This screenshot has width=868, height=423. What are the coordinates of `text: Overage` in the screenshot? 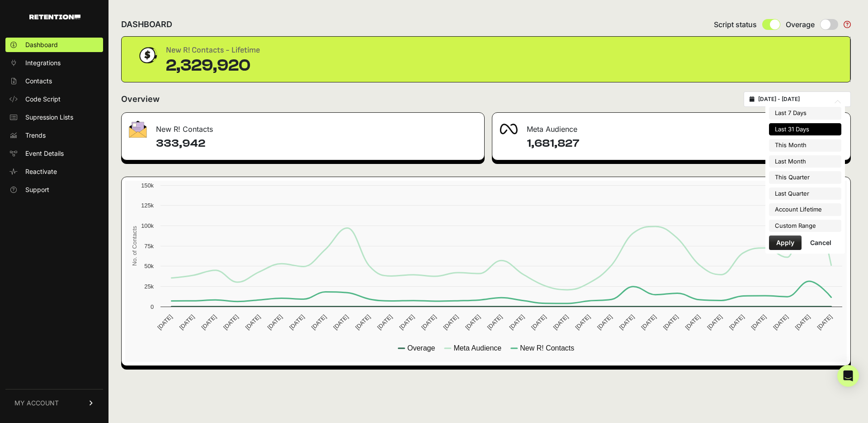 It's located at (421, 348).